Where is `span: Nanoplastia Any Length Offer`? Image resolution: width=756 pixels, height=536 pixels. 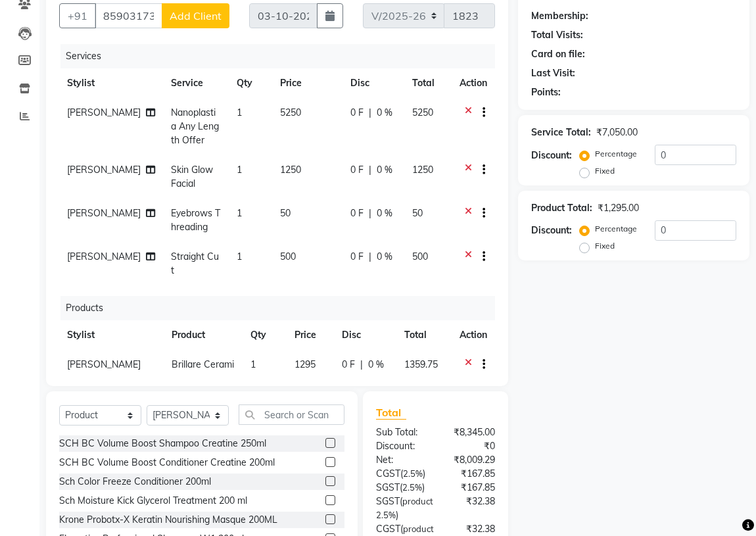
span: Nanoplastia Any Length Offer is located at coordinates (195, 126).